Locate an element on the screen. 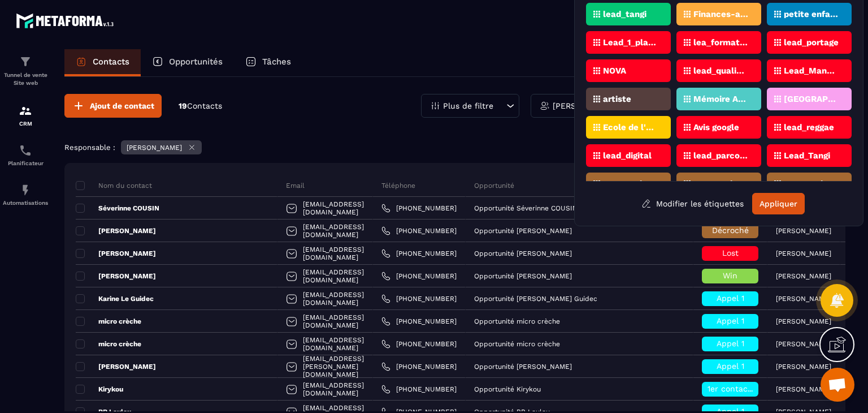 This screenshot has width=868, height=413. span: Ajout de contact is located at coordinates (122, 106).